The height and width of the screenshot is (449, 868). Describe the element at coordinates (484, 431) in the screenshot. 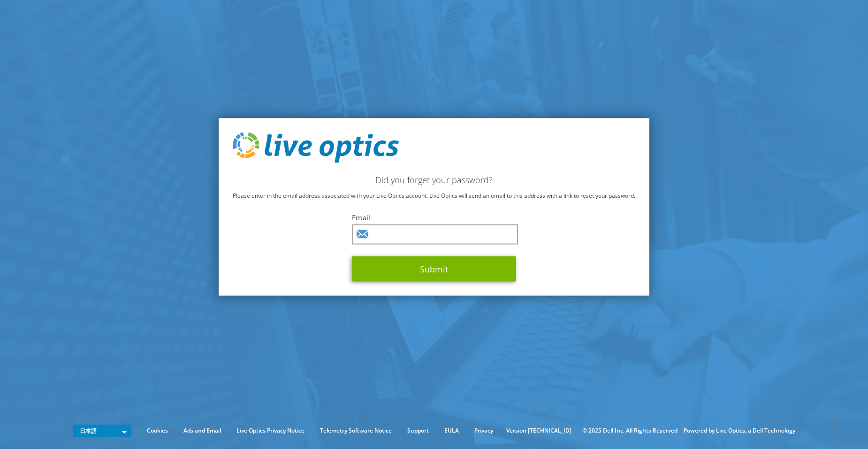

I see `a: Privacy` at that location.